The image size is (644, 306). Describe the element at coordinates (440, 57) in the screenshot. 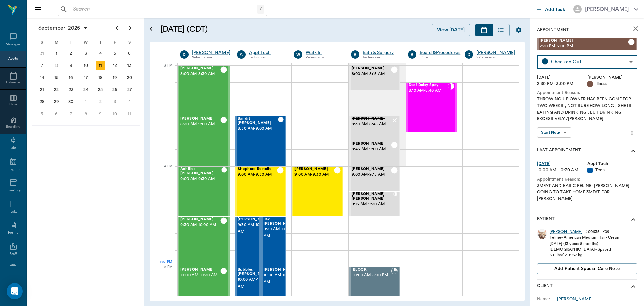

I see `div: Other` at that location.